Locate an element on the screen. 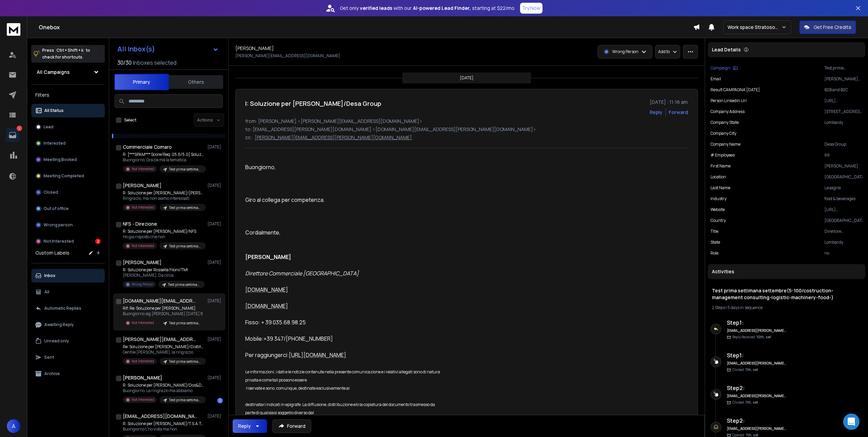  span: 2 Steps is located at coordinates (718, 307).